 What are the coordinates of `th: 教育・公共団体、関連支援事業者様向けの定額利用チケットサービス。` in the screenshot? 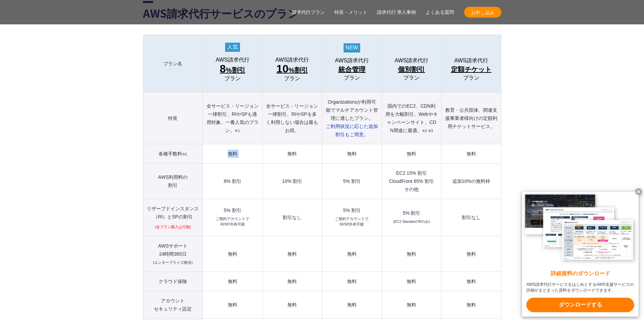 It's located at (472, 118).